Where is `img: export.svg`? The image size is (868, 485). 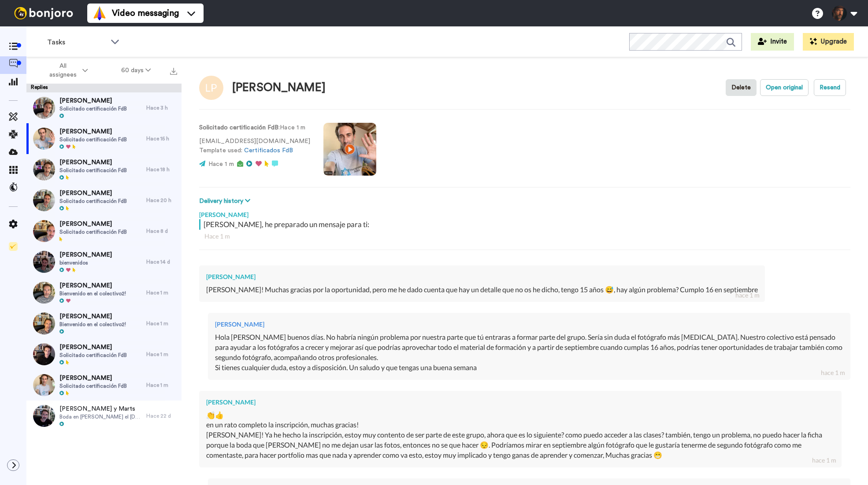
img: export.svg is located at coordinates (174, 72).